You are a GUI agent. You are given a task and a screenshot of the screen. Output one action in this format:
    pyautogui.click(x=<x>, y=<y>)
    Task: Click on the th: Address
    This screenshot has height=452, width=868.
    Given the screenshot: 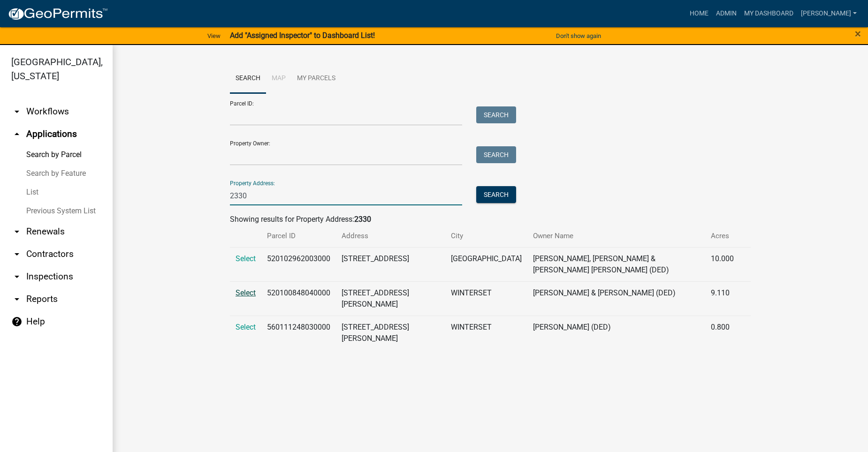 What is the action you would take?
    pyautogui.click(x=391, y=236)
    